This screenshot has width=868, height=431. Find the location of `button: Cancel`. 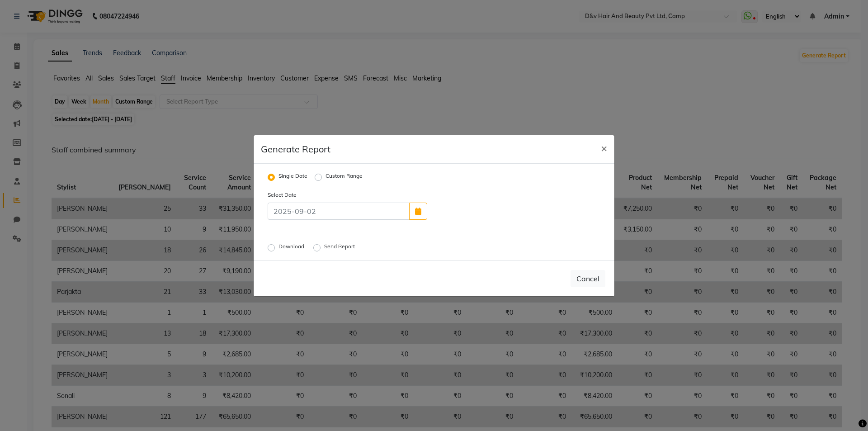

button: Cancel is located at coordinates (588, 279).